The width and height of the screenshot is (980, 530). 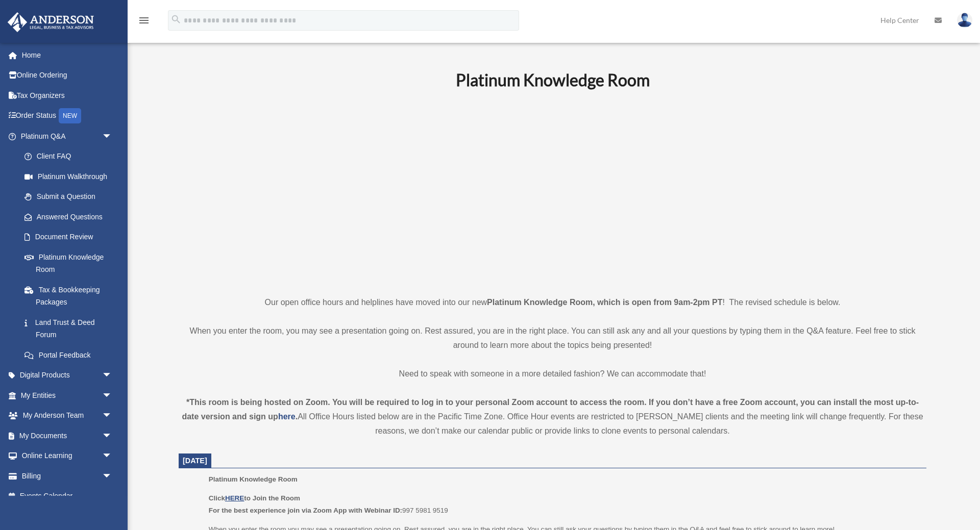 What do you see at coordinates (552, 302) in the screenshot?
I see `p: Our open office hours and helplines have moved into our new ! The revised schedule is below.` at bounding box center [552, 302].